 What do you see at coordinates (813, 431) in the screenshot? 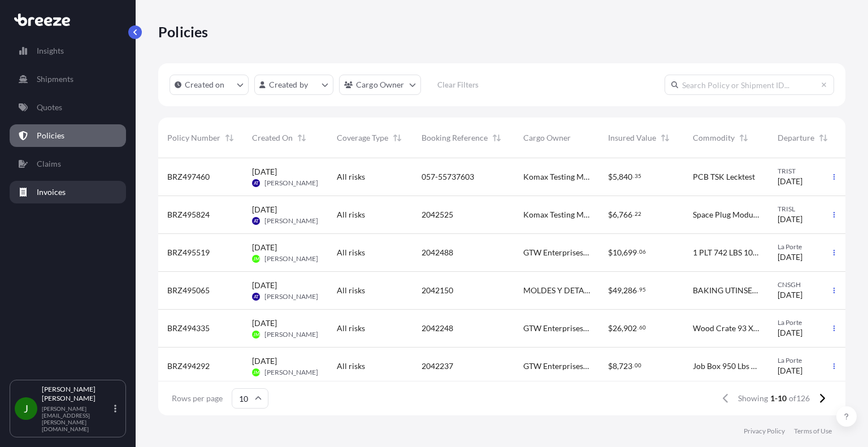
I see `p: Terms of Use` at bounding box center [813, 431].